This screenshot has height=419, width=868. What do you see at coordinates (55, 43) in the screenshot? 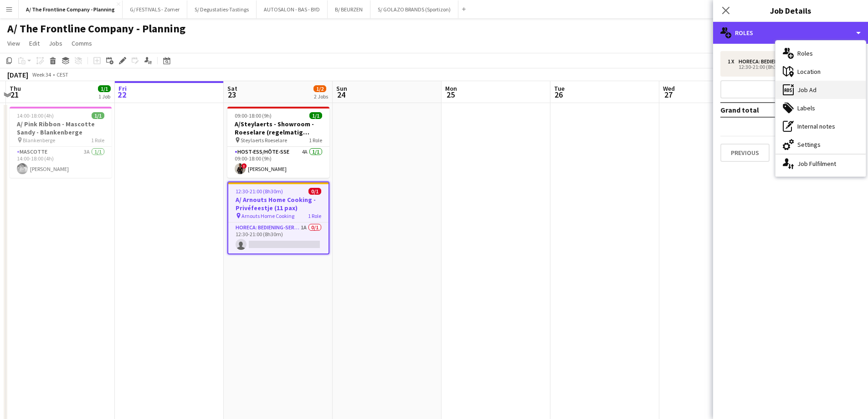
I see `span: Jobs` at bounding box center [55, 43].